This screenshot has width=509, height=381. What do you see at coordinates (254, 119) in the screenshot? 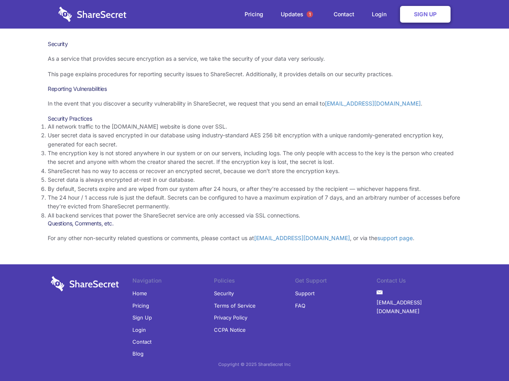
I see `h3: Security Practices` at bounding box center [254, 119].